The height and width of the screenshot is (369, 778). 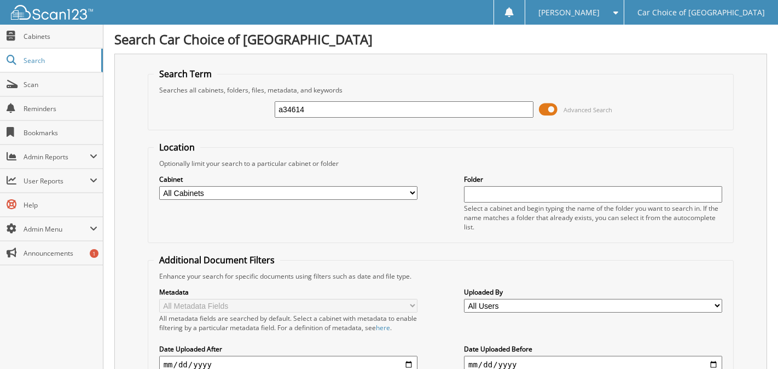 I want to click on div: Enhance your search for specific documents using filters such as date and file type., so click(x=441, y=276).